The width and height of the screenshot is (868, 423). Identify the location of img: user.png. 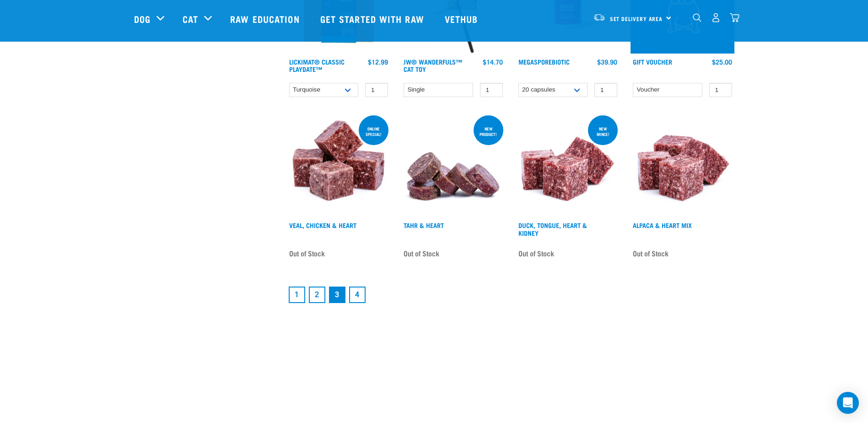
(716, 17).